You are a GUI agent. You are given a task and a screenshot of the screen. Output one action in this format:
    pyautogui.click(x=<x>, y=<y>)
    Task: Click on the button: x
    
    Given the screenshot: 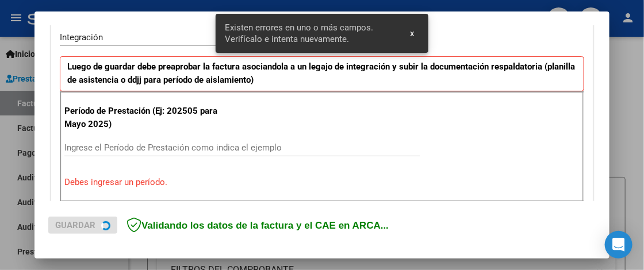 What is the action you would take?
    pyautogui.click(x=412, y=33)
    